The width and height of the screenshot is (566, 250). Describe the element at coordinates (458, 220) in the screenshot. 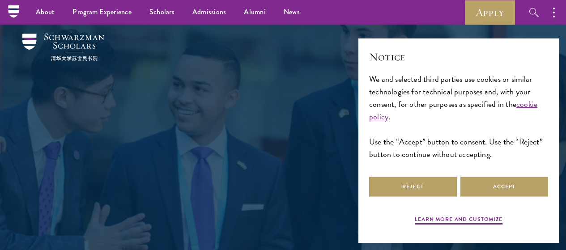

I see `button: Learn more and customize` at that location.